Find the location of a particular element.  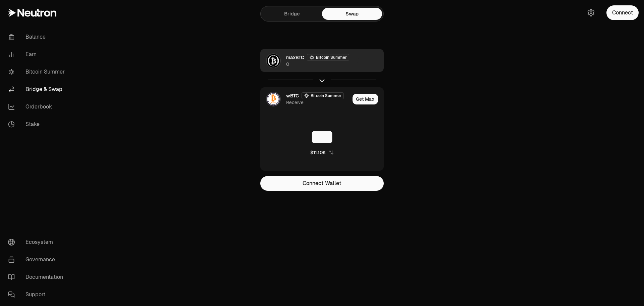

span: wBTC is located at coordinates (292, 96).